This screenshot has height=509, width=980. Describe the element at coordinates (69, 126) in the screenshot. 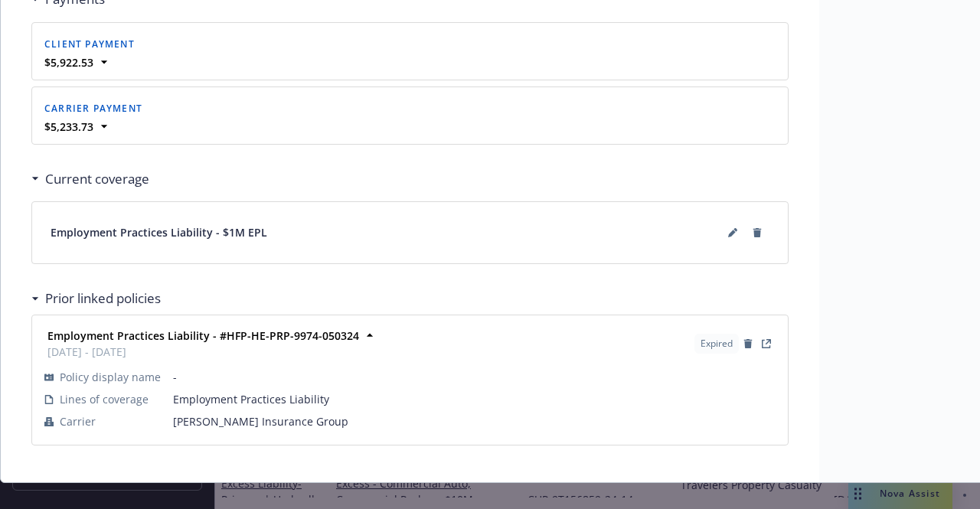

I see `strong: $5,233.73` at that location.